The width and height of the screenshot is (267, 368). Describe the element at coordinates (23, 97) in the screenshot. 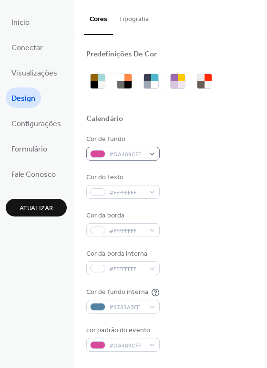

I see `a: Design` at that location.